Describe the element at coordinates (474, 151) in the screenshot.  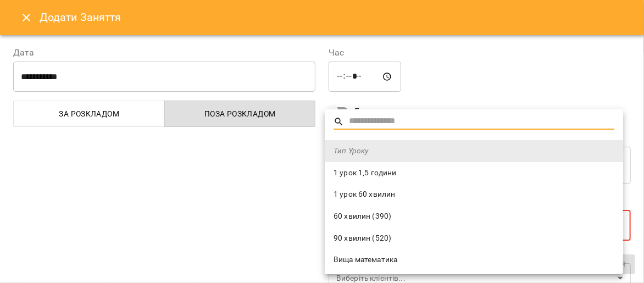
I see `span: Тип Уроку` at that location.